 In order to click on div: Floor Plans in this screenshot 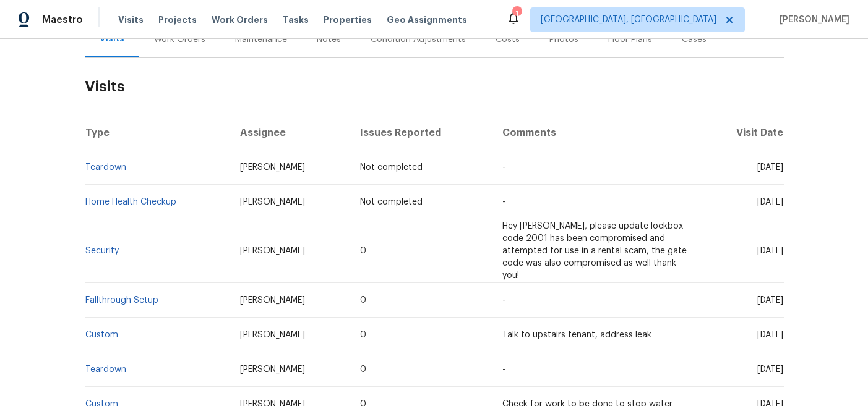, I will do `click(630, 40)`.